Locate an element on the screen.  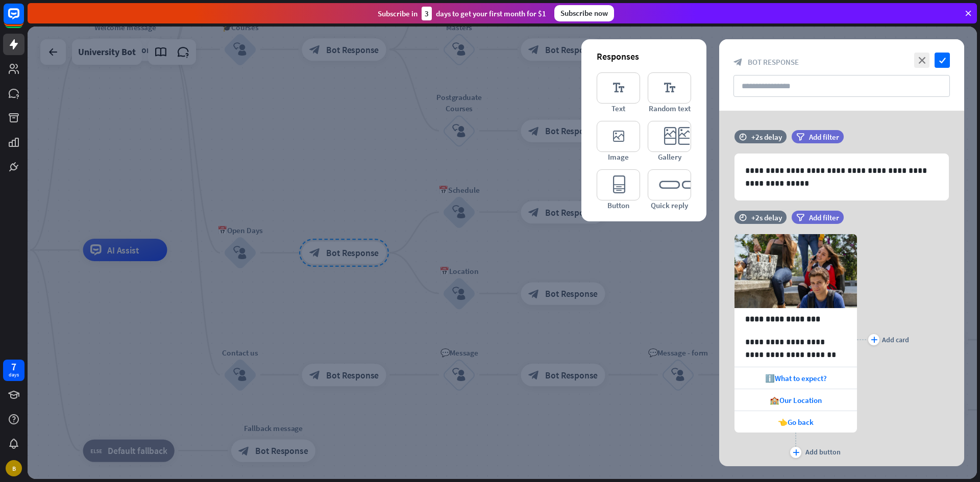
div: B is located at coordinates (14, 469).